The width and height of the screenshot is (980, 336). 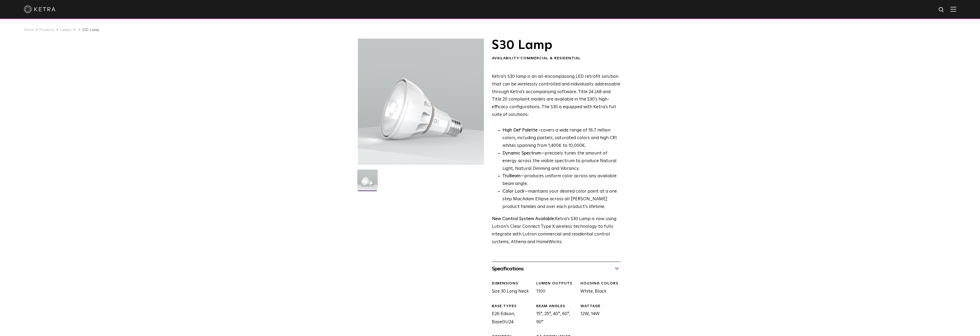 I want to click on div: Specifications, so click(x=556, y=269).